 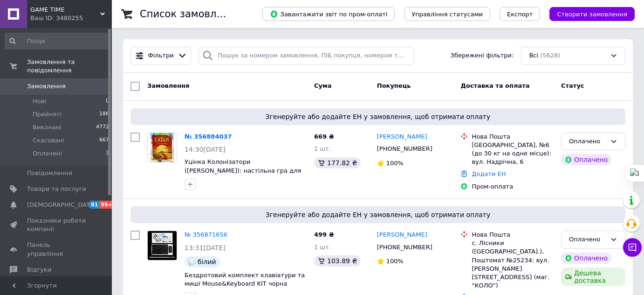 What do you see at coordinates (71, 18) in the screenshot?
I see `div: Ваш ID: 3480255` at bounding box center [71, 18].